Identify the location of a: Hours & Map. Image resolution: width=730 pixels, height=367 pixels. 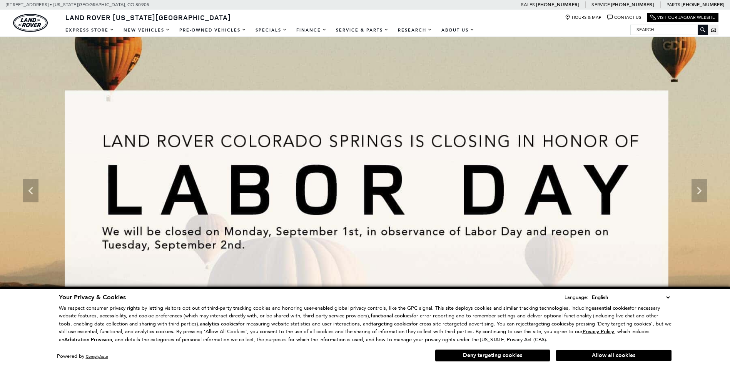
(583, 17).